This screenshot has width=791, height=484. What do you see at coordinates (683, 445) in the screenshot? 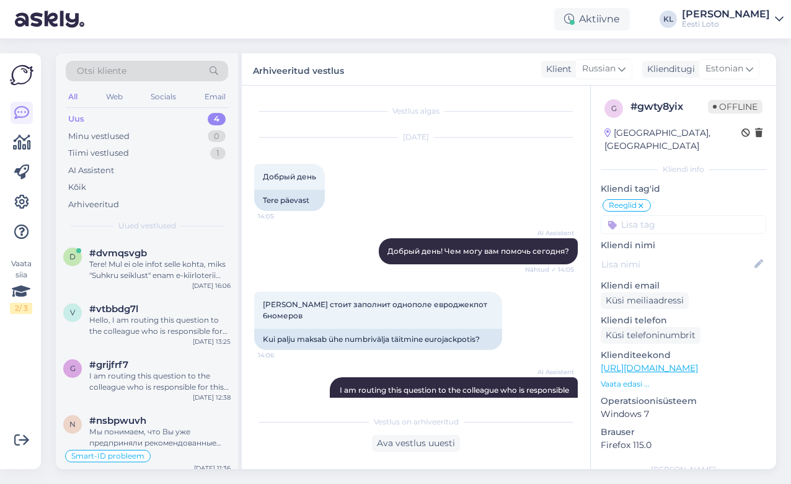
I see `p: Firefox 115.0` at bounding box center [683, 445].